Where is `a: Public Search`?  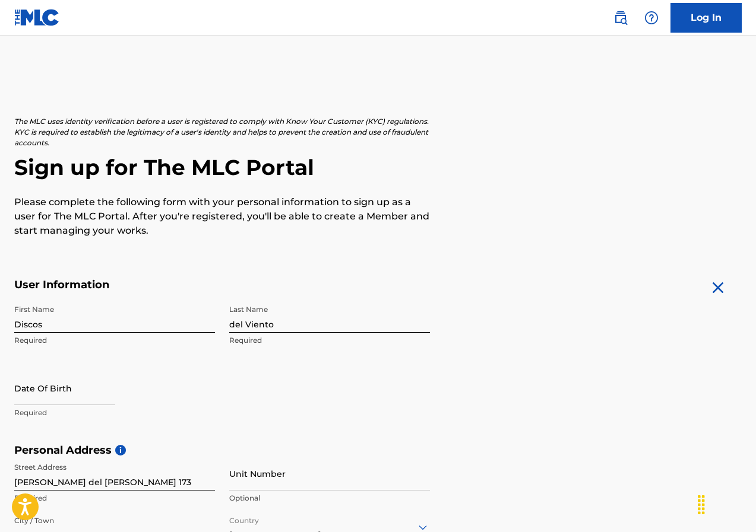 a: Public Search is located at coordinates (621, 18).